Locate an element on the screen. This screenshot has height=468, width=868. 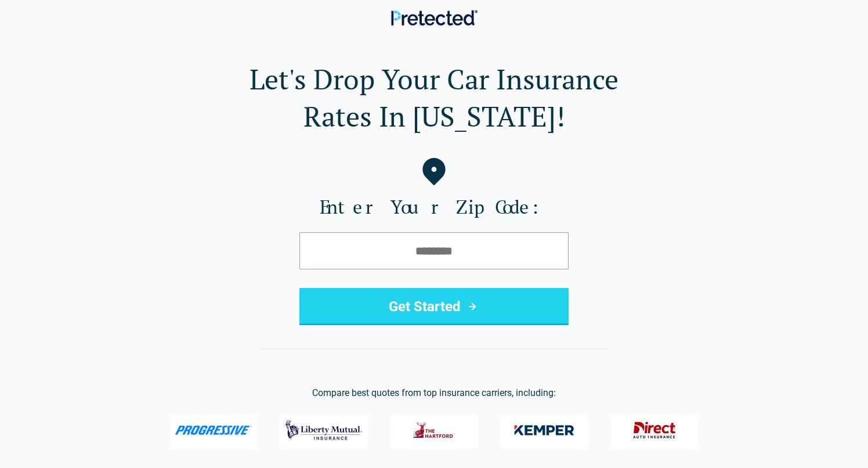
p: Compare best quotes from top insurance carriers, including: is located at coordinates (434, 393).